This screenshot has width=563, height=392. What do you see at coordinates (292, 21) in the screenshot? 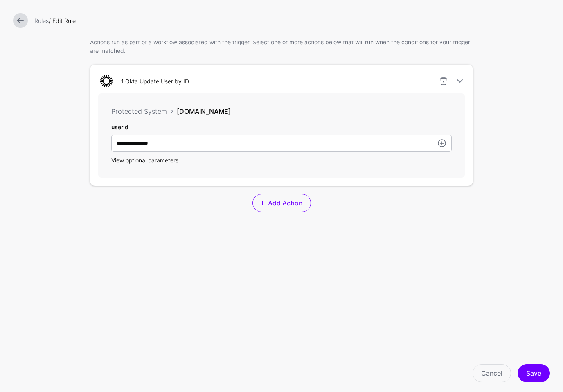
I see `div: / Edit Rule` at bounding box center [292, 21].